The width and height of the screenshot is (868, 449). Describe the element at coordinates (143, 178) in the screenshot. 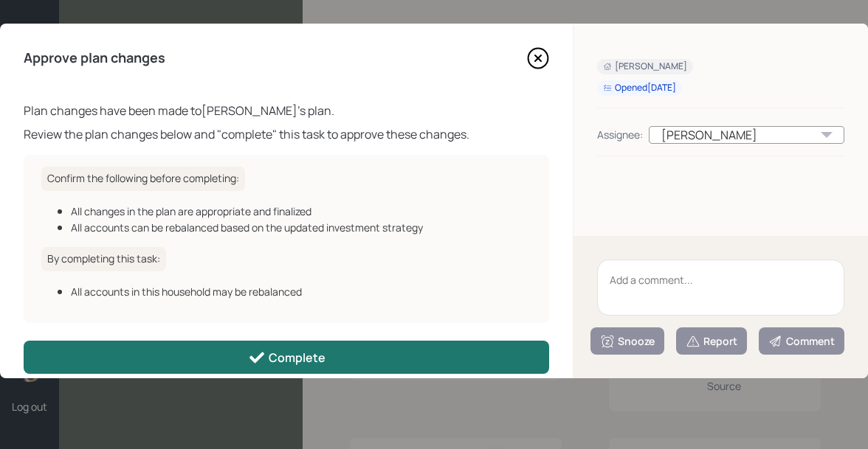

I see `h6: Confirm the following before completing:` at that location.